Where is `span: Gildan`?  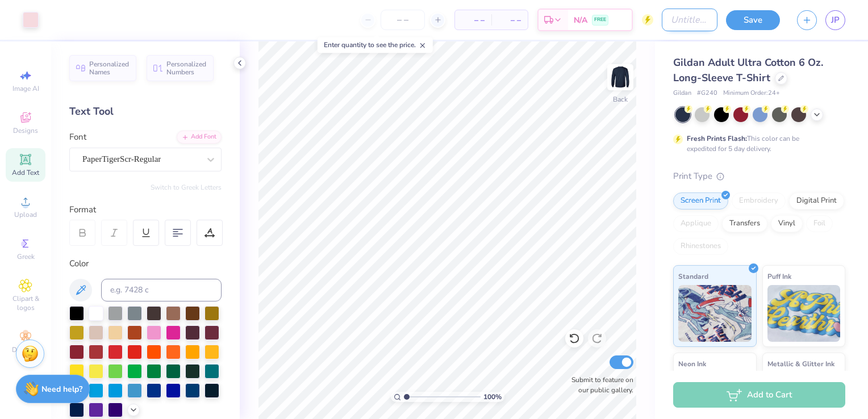
span: Gildan is located at coordinates (683, 93).